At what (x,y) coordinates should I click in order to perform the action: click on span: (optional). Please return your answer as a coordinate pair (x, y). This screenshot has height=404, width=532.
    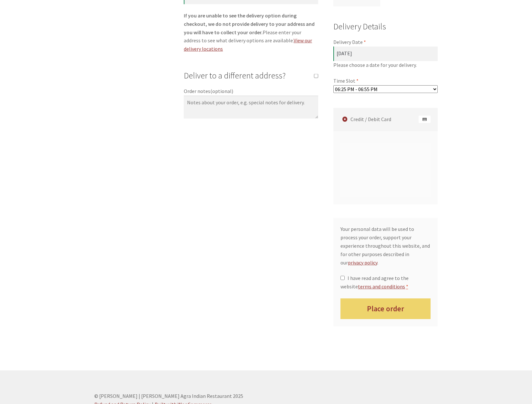
    Looking at the image, I should click on (222, 91).